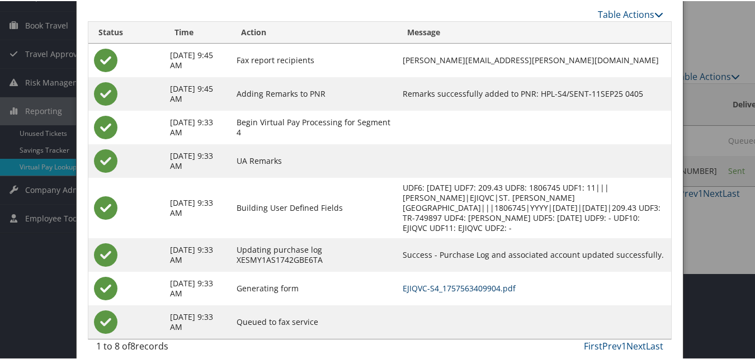 Image resolution: width=755 pixels, height=359 pixels. I want to click on td: Success - Purchase Log and associated account updated successfully., so click(534, 254).